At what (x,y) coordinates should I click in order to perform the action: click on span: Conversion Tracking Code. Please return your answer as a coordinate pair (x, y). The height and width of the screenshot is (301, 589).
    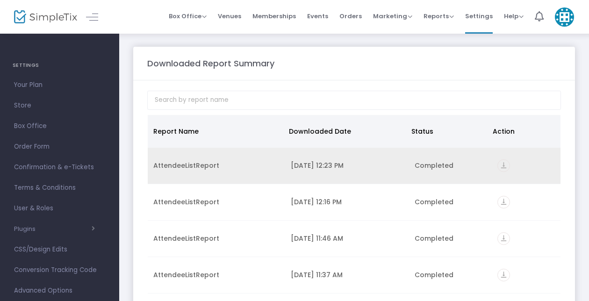
    Looking at the image, I should click on (59, 270).